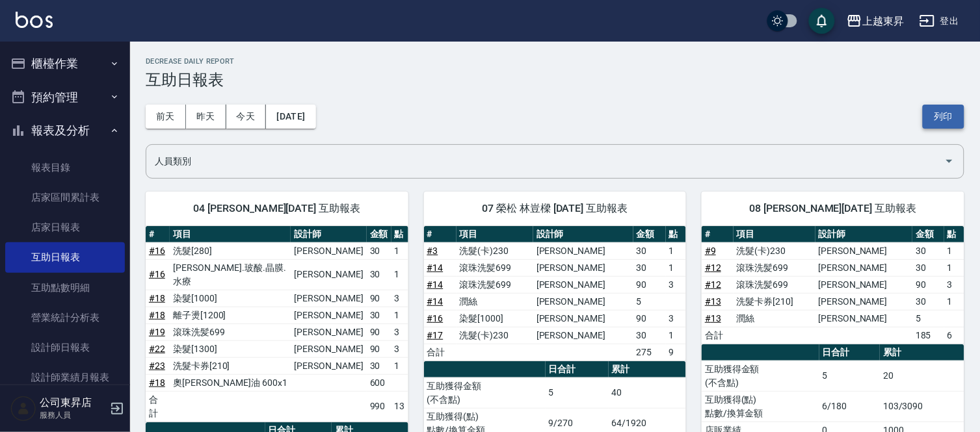 This screenshot has height=432, width=980. I want to click on td: 9, so click(677, 352).